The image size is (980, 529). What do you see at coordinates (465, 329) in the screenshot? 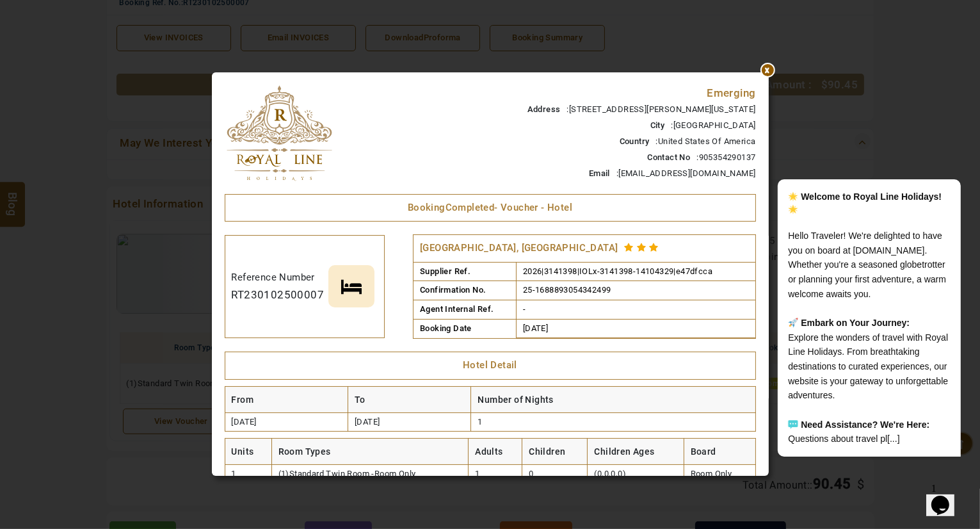
I see `td: Booking Date` at bounding box center [465, 329].